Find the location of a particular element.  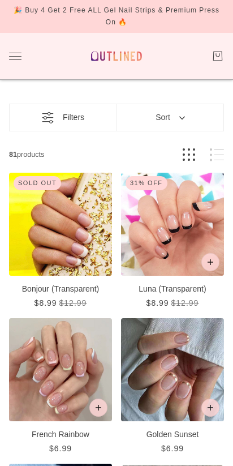

a: Cart is located at coordinates (218, 56).